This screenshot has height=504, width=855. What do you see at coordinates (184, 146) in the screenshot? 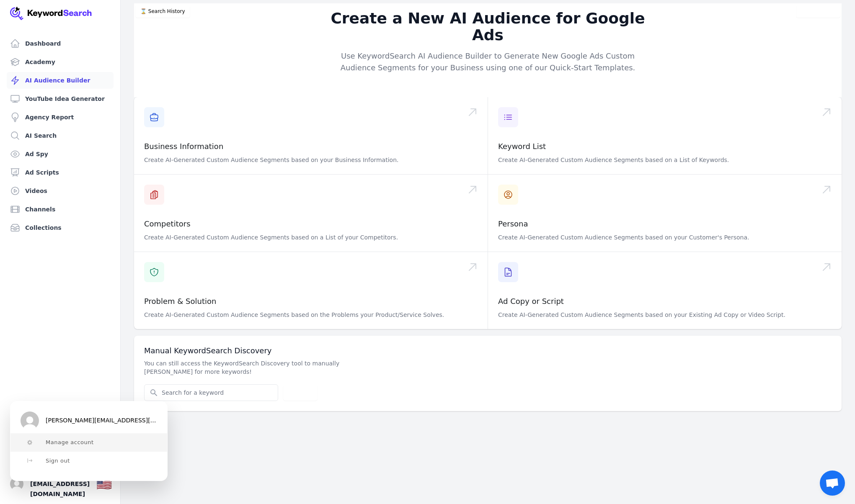
I see `a: Business Information` at bounding box center [184, 146].